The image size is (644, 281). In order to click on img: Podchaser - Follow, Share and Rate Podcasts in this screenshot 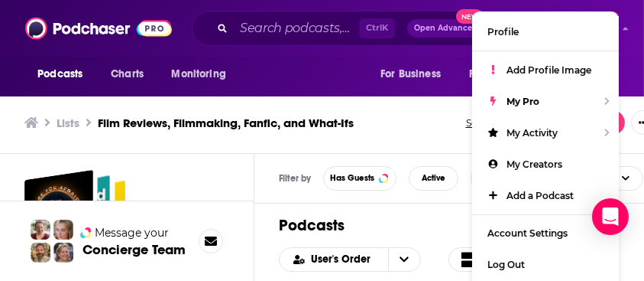, I will do `click(98, 28)`.